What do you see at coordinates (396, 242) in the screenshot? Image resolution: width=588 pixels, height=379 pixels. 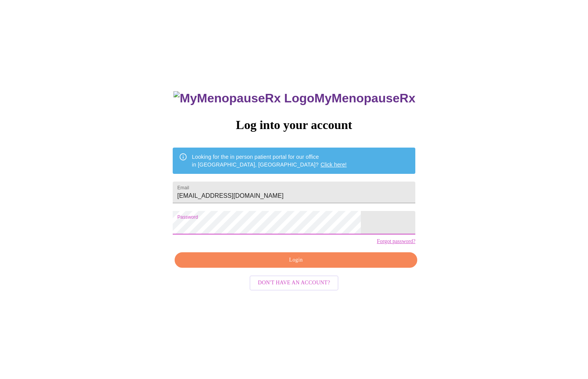 I see `a: Forgot password?` at bounding box center [396, 242].